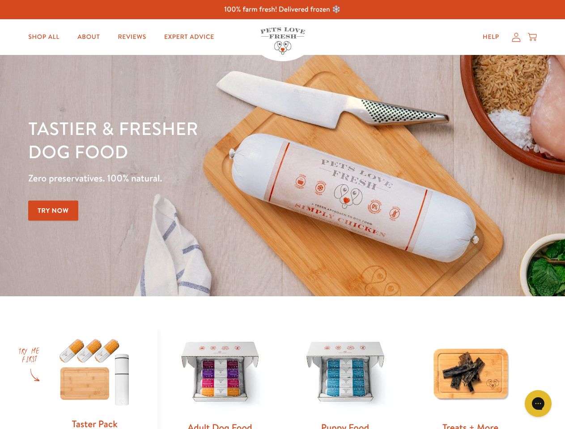 Image resolution: width=565 pixels, height=429 pixels. I want to click on button: Gorgias live chat, so click(18, 17).